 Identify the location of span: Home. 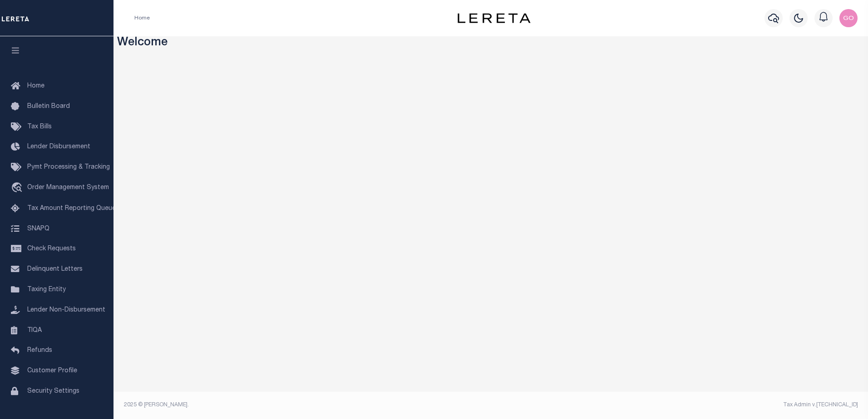
(36, 86).